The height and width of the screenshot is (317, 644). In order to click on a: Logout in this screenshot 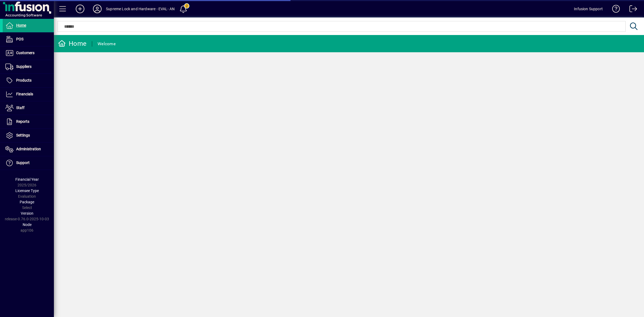, I will do `click(631, 10)`.